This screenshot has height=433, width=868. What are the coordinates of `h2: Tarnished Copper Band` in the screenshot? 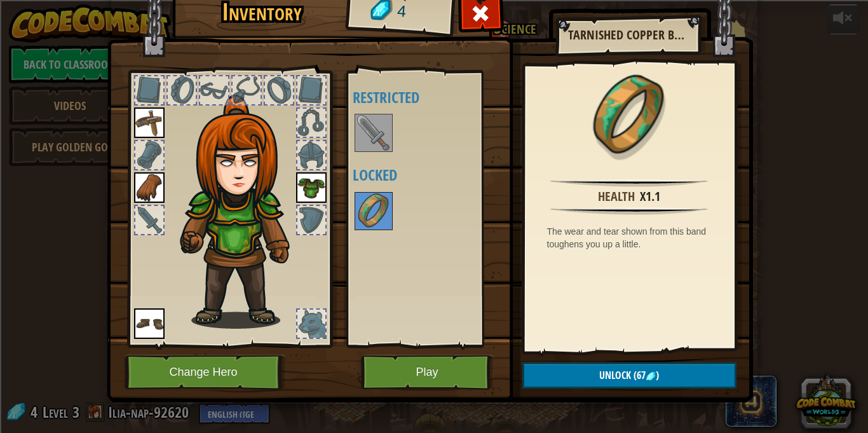 It's located at (628, 35).